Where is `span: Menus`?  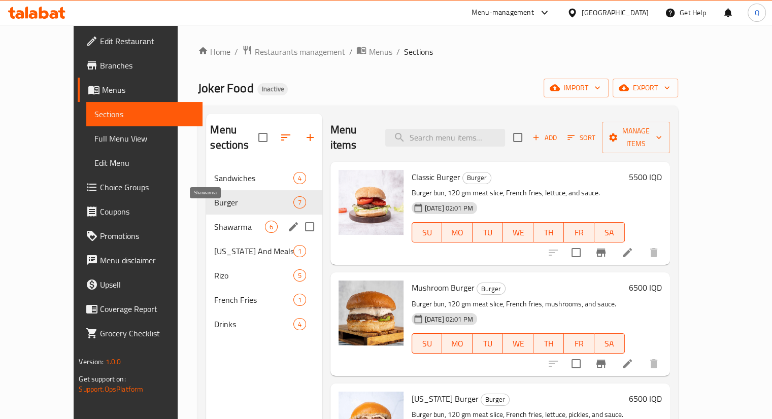 span: Menus is located at coordinates (148, 90).